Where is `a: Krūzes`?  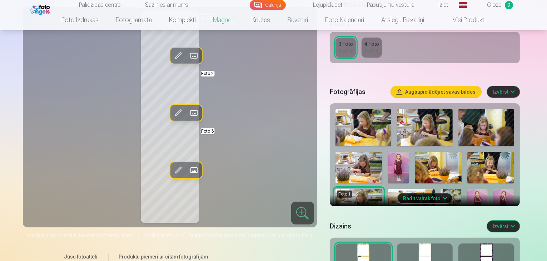 a: Krūzes is located at coordinates (261, 20).